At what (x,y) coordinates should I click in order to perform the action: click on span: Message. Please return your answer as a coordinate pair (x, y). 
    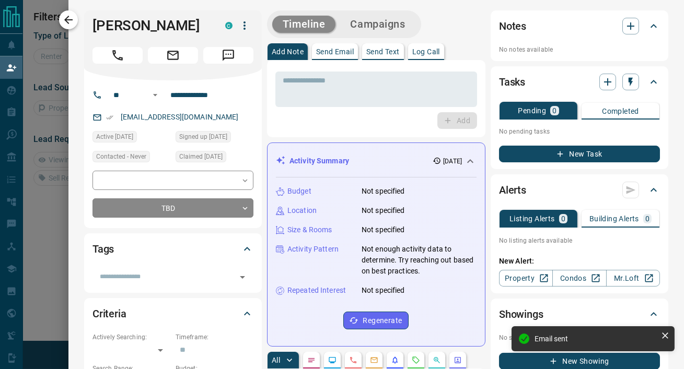
    Looking at the image, I should click on (228, 55).